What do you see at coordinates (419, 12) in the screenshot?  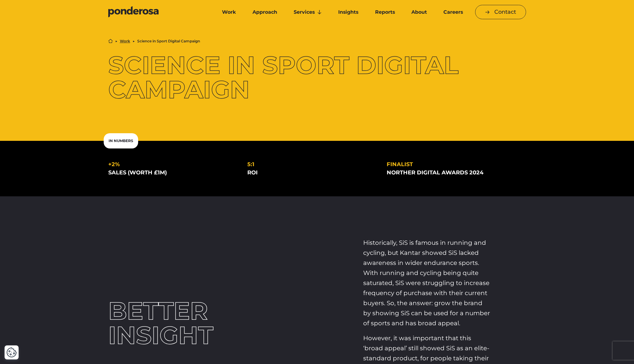 I see `a: About` at bounding box center [419, 12].